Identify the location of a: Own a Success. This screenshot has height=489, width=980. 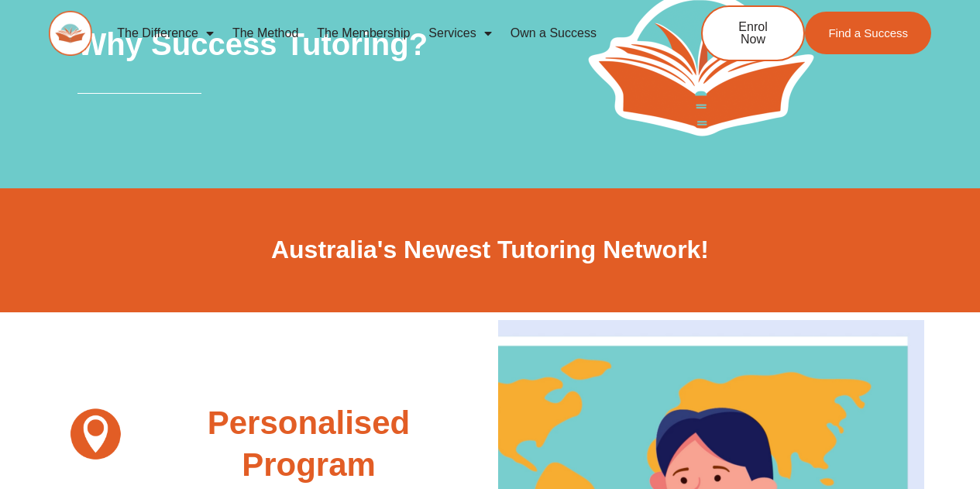
(553, 34).